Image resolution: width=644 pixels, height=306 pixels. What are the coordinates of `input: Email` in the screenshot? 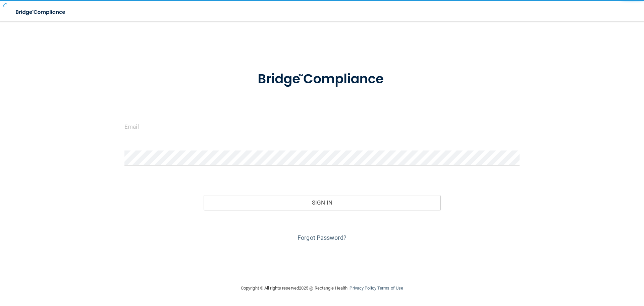 It's located at (322, 126).